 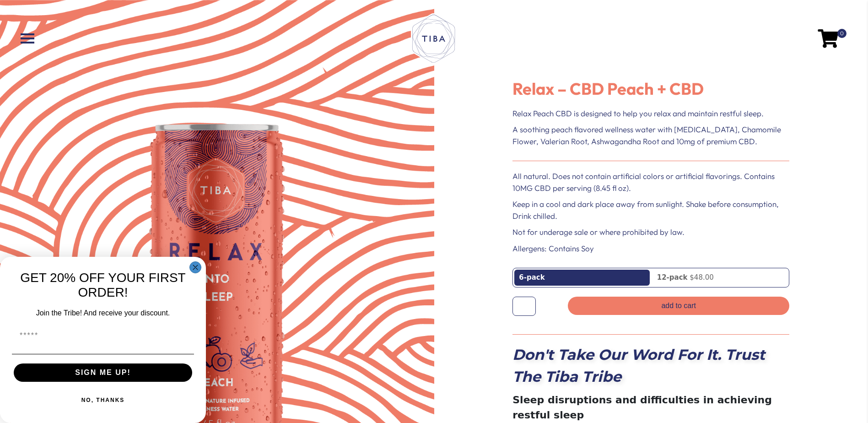 What do you see at coordinates (581, 278) in the screenshot?
I see `a: 6-pack` at bounding box center [581, 278].